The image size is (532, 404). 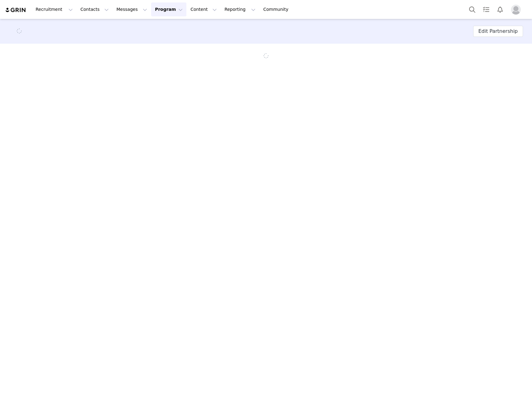 What do you see at coordinates (95, 9) in the screenshot?
I see `button: Contacts` at bounding box center [95, 9].